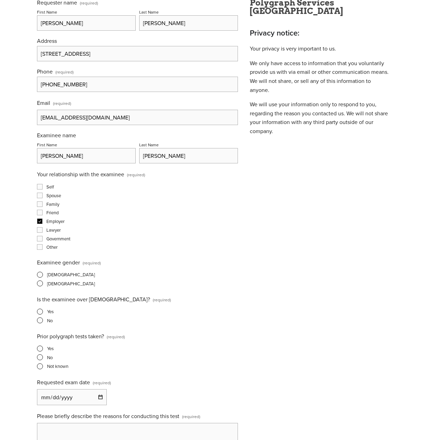  I want to click on p: We will use your information only to respond to you, regarding the reason you contacted us. We wi..., so click(320, 118).